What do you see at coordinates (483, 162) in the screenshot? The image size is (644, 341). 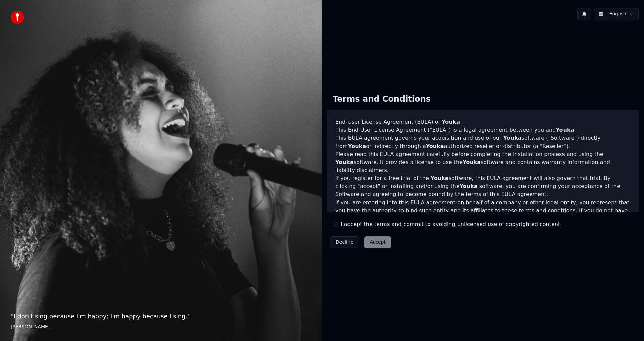 I see `p: Please read this EULA agreement carefully before completing the installation process and using th...` at bounding box center [483, 162].